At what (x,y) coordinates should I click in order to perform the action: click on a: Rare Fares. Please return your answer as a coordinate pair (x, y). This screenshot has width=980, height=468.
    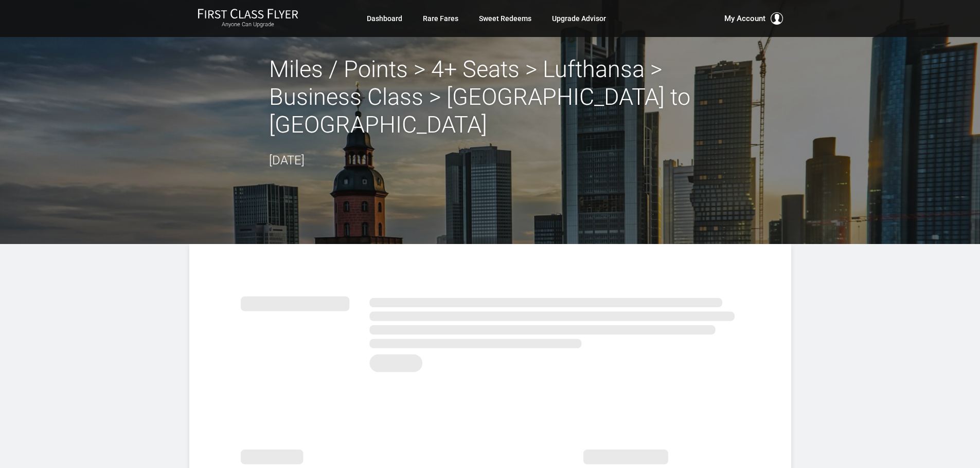
    Looking at the image, I should click on (440, 18).